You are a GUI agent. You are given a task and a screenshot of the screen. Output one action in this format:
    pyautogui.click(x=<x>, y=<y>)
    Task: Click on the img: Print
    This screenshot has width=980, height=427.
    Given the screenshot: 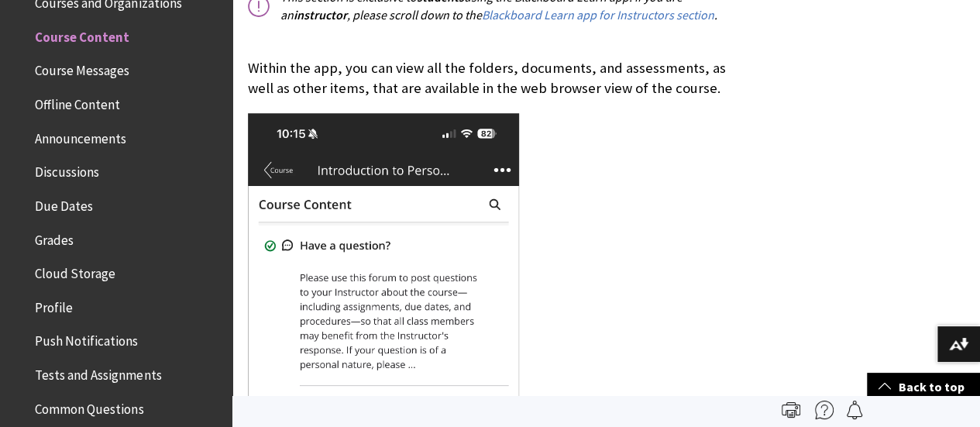 What is the action you would take?
    pyautogui.click(x=791, y=410)
    